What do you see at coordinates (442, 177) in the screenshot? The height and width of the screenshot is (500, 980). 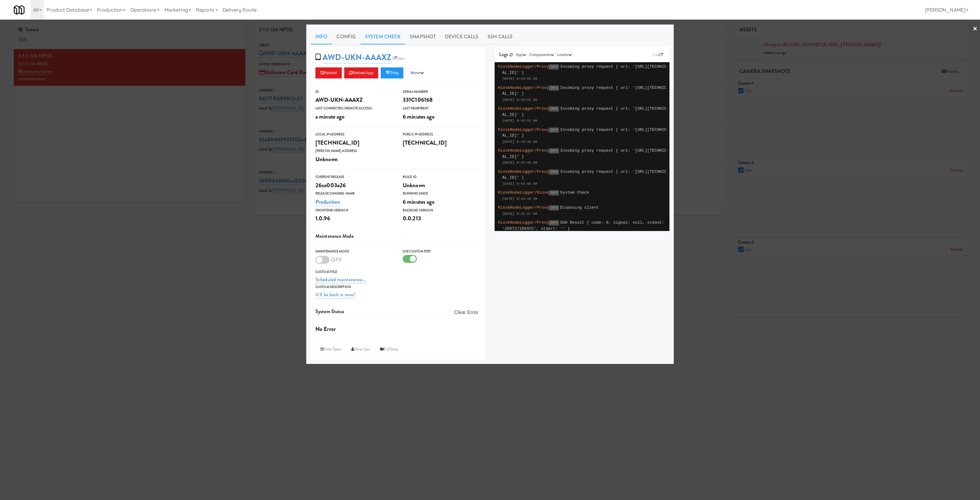 I see `div: Build Id` at bounding box center [442, 177].